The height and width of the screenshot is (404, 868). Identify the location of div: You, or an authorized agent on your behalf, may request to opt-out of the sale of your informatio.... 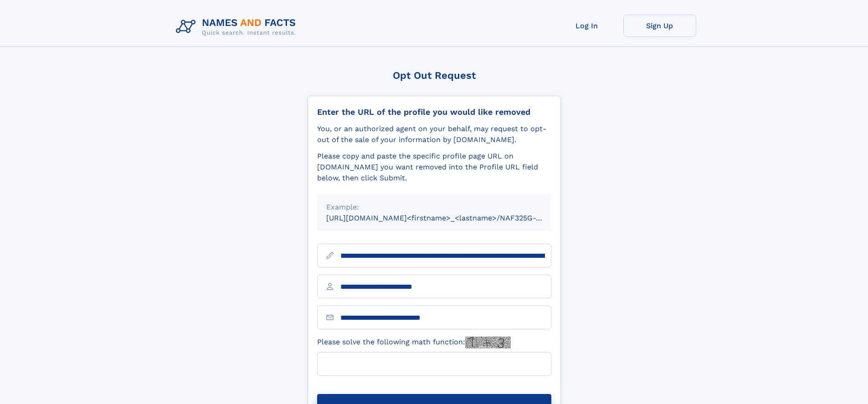
(434, 134).